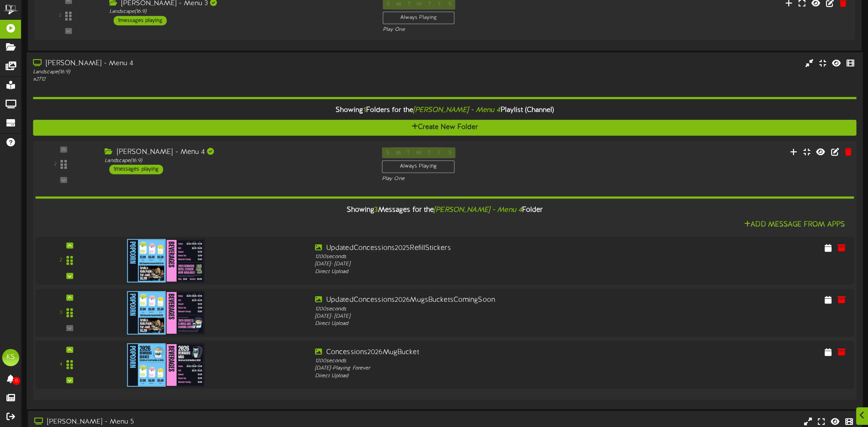  What do you see at coordinates (166, 364) in the screenshot?
I see `img: cd0cc5e7-883f-4ce9-9bd8-aa3f6be48b75.jpg` at bounding box center [166, 364].